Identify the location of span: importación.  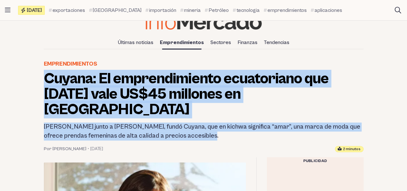
(163, 10).